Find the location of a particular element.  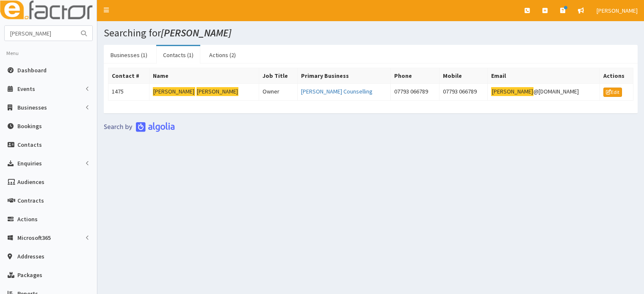

td: Owner is located at coordinates (278, 92).